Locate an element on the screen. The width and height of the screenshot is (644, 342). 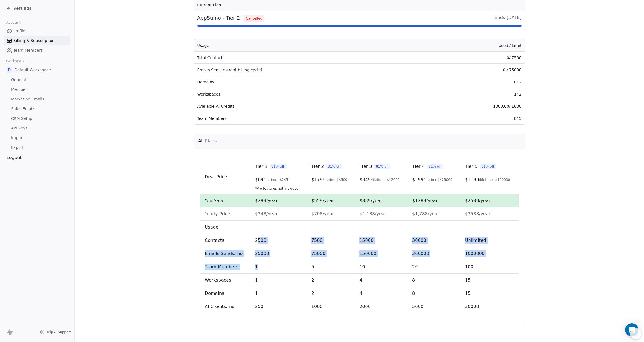
a: Export is located at coordinates (37, 147).